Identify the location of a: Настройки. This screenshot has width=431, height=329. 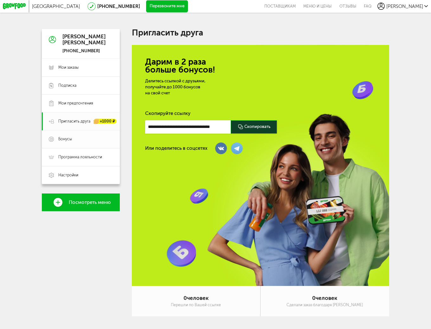
(81, 175).